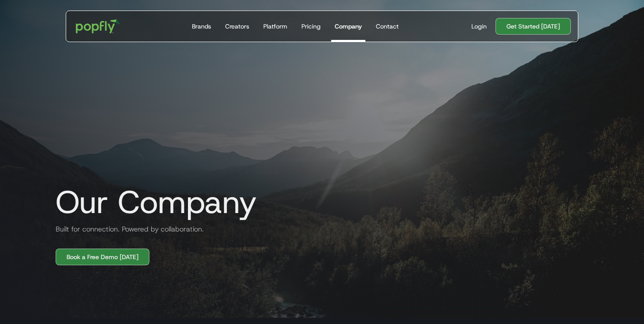  What do you see at coordinates (275, 26) in the screenshot?
I see `a: Platform` at bounding box center [275, 26].